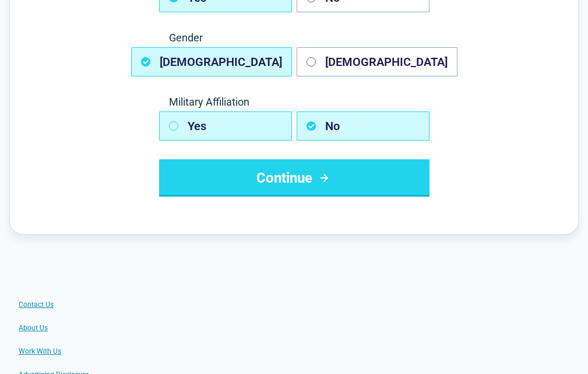 The image size is (588, 374). What do you see at coordinates (36, 305) in the screenshot?
I see `a: Contact Us` at bounding box center [36, 305].